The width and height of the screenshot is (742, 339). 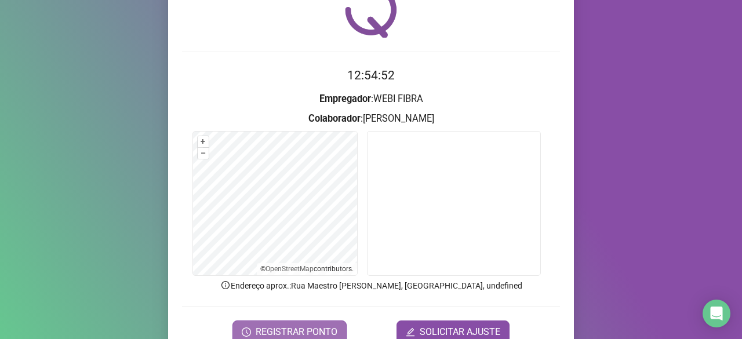 I want to click on span: SOLICITAR AJUSTE, so click(x=459, y=332).